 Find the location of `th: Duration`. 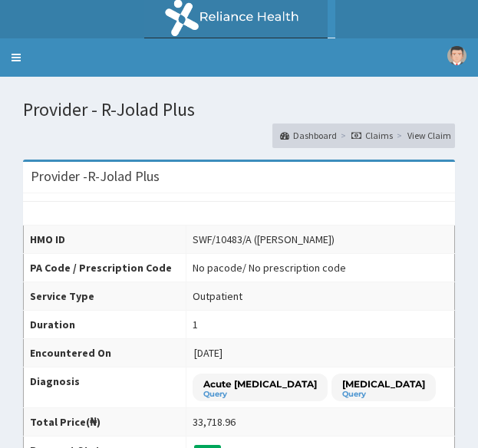

th: Duration is located at coordinates (105, 323).